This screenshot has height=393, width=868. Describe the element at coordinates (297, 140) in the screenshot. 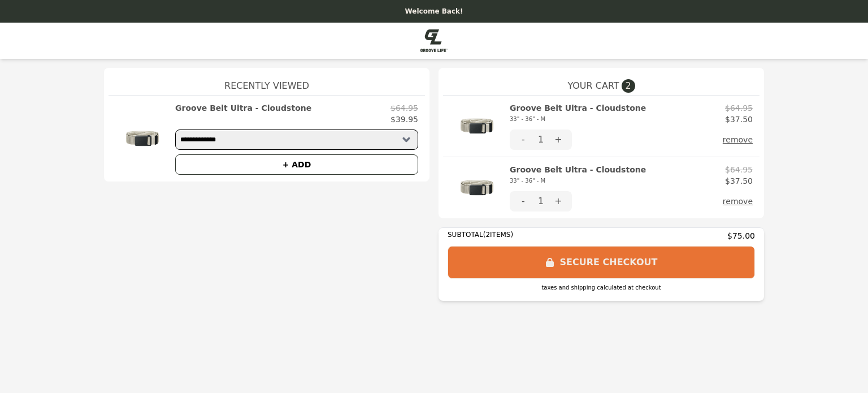

I see `select: Select a product variant` at that location.